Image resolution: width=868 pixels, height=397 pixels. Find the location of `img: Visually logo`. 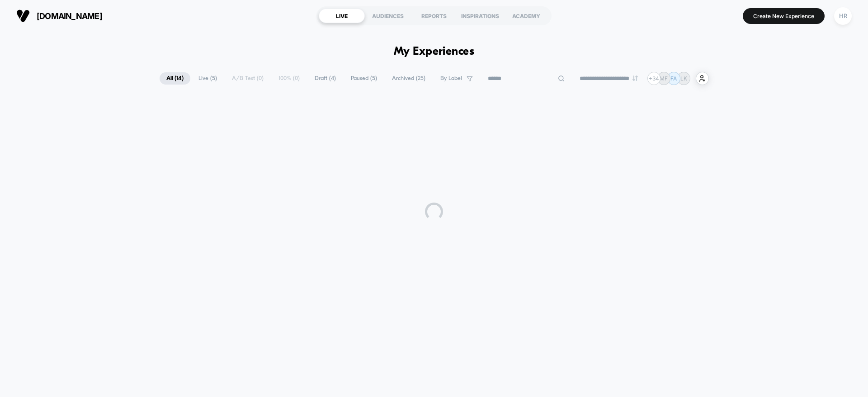

img: Visually logo is located at coordinates (23, 16).